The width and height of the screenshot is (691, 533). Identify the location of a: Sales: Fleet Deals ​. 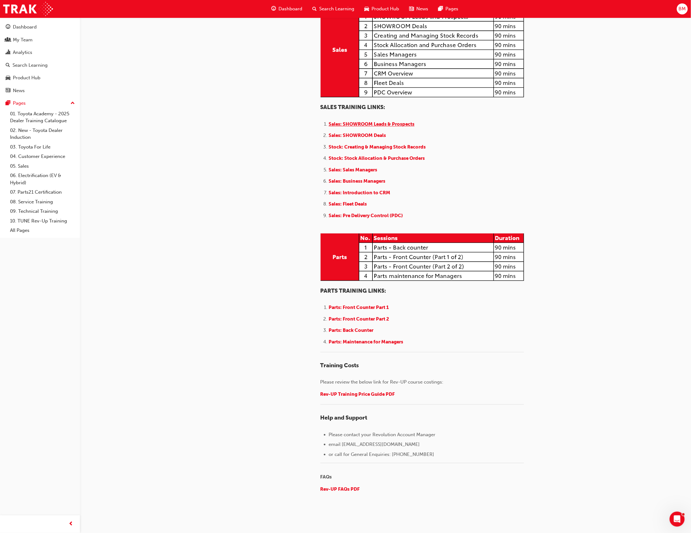
(352, 204).